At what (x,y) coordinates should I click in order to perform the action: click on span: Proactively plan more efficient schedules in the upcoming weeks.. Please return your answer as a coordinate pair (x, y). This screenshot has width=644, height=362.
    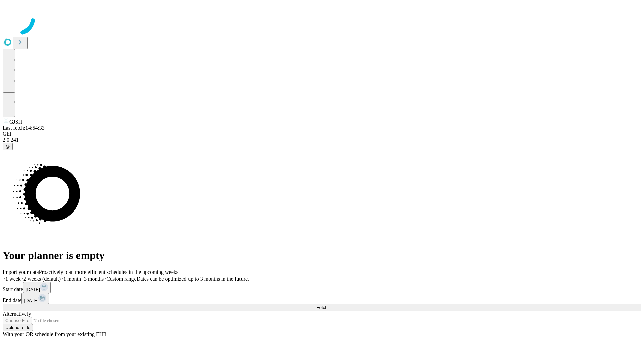
    Looking at the image, I should click on (109, 272).